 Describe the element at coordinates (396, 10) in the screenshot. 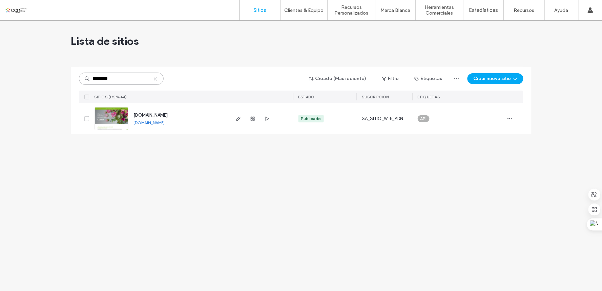

I see `label: Marca Blanca` at that location.